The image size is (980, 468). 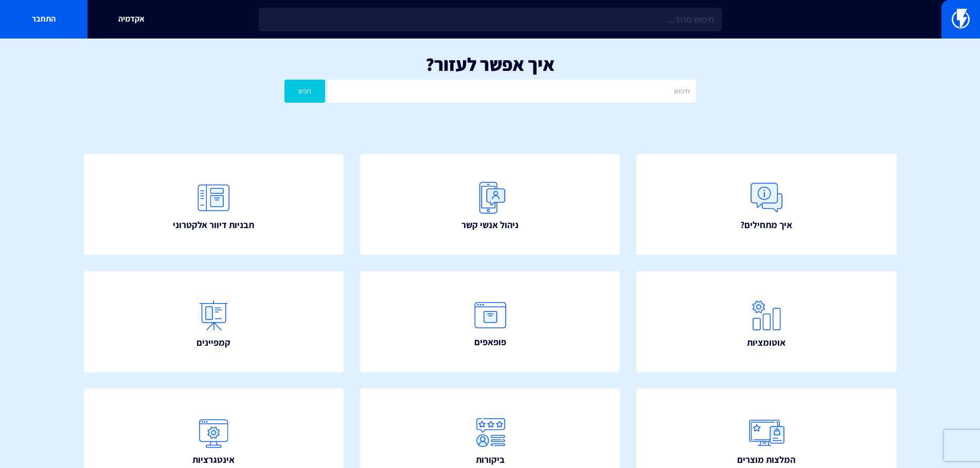 What do you see at coordinates (490, 20) in the screenshot?
I see `input: חיפוש מהיר...` at bounding box center [490, 20].